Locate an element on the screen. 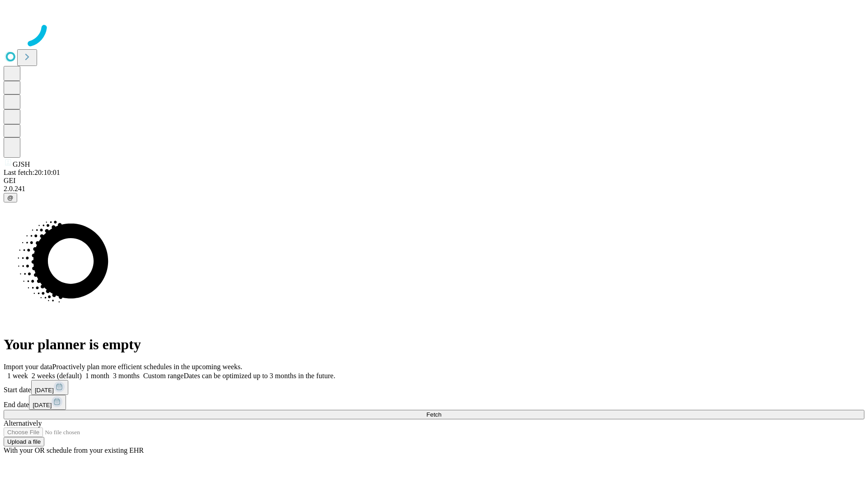 The width and height of the screenshot is (868, 488). span: Alternatively is located at coordinates (23, 423).